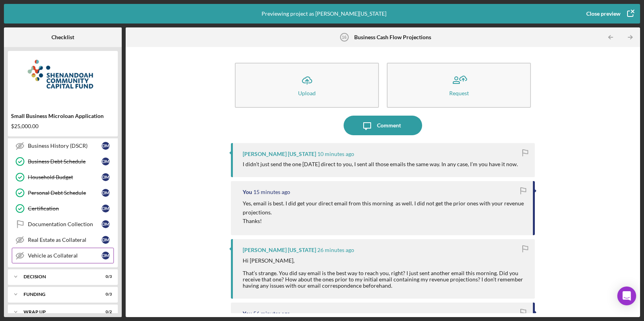  I want to click on div: Personal Debt Schedule, so click(65, 193).